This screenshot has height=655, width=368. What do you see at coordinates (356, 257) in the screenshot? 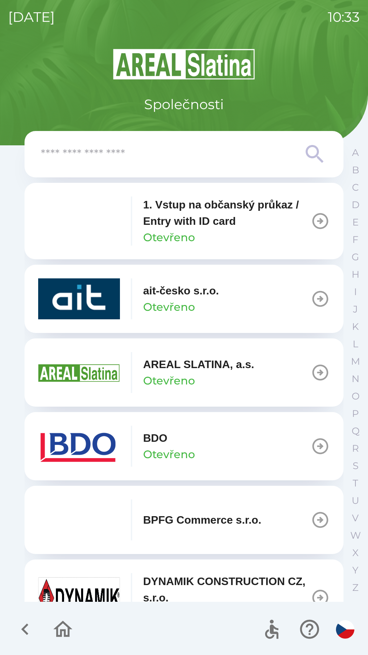
I see `p: G` at bounding box center [356, 257].